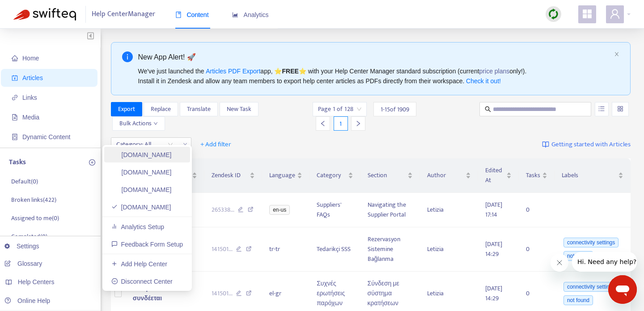  I want to click on span: Hi. Need any help?, so click(35, 10).